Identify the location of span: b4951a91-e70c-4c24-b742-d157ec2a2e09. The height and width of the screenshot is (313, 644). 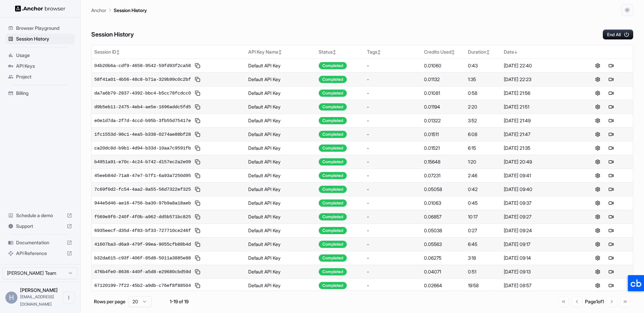
(143, 162).